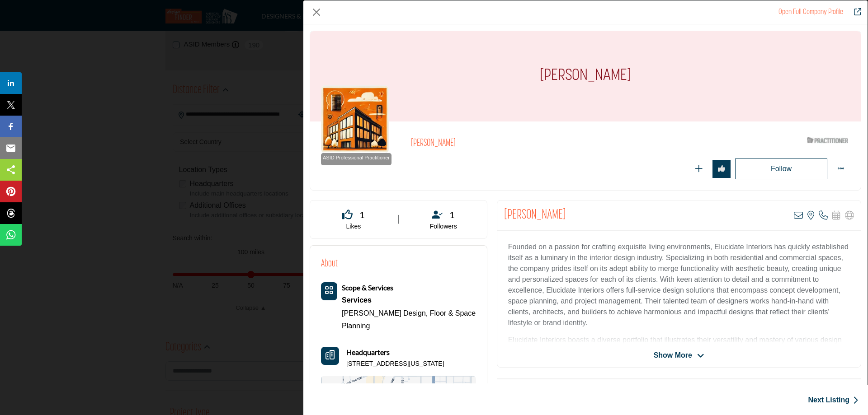  Describe the element at coordinates (679, 285) in the screenshot. I see `p: Founded on a passion for crafting exquisite living environments, Elucidate Interiors has quickly ...` at that location.